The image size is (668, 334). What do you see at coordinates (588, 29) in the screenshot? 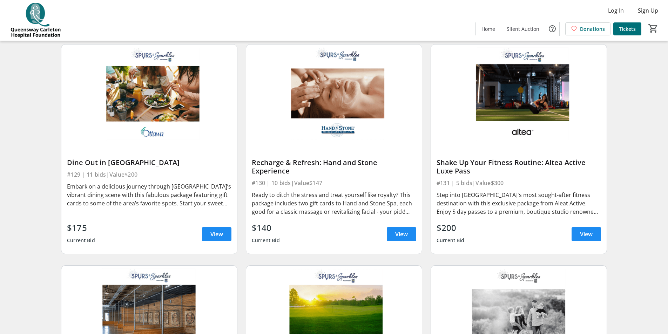
I see `a: Donations` at bounding box center [588, 29].